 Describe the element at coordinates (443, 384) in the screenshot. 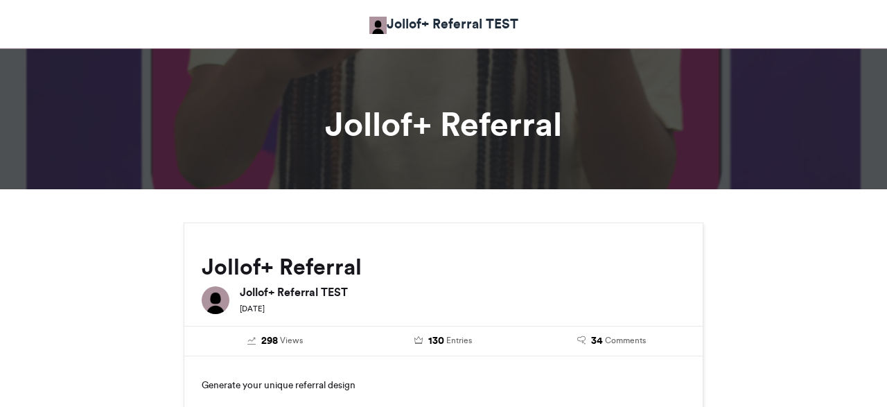

I see `p: Generate your unique referral design` at that location.